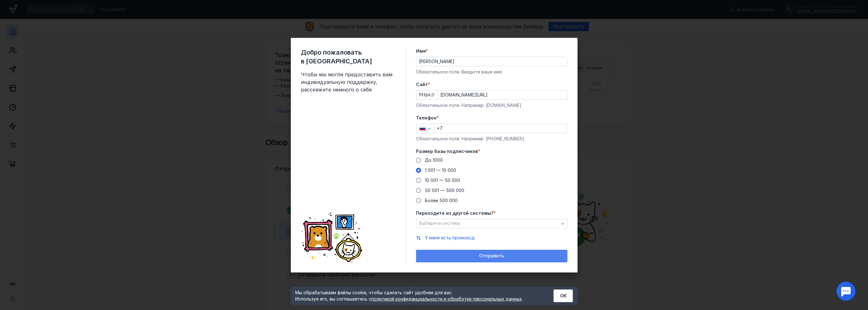 The width and height of the screenshot is (868, 310). I want to click on span: У меня есть промокод, so click(450, 238).